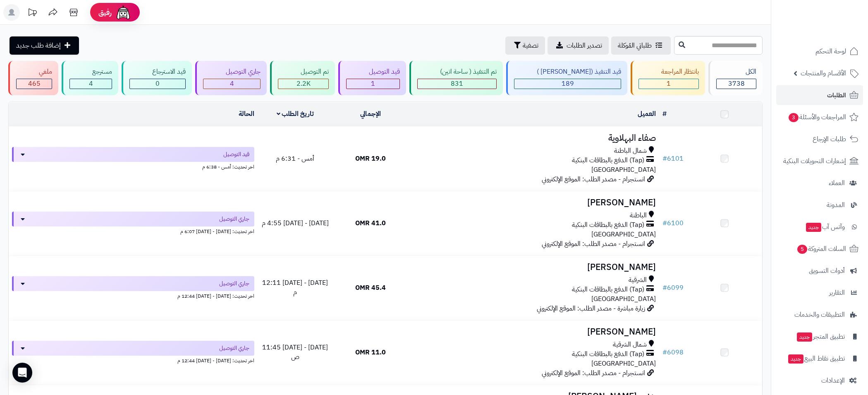 The height and width of the screenshot is (395, 868). Describe the element at coordinates (33, 78) in the screenshot. I see `a: ملغي 465` at that location.